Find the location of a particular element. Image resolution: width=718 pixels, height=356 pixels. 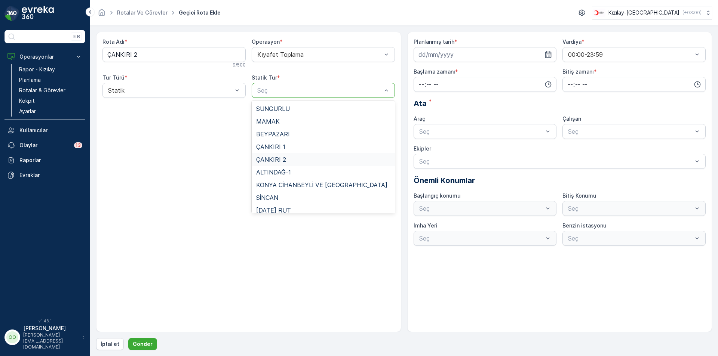

p: ( +03:00 ) is located at coordinates (691, 13).